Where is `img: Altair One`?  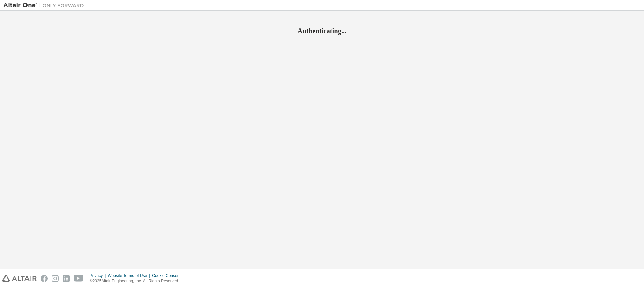
img: Altair One is located at coordinates (45, 6).